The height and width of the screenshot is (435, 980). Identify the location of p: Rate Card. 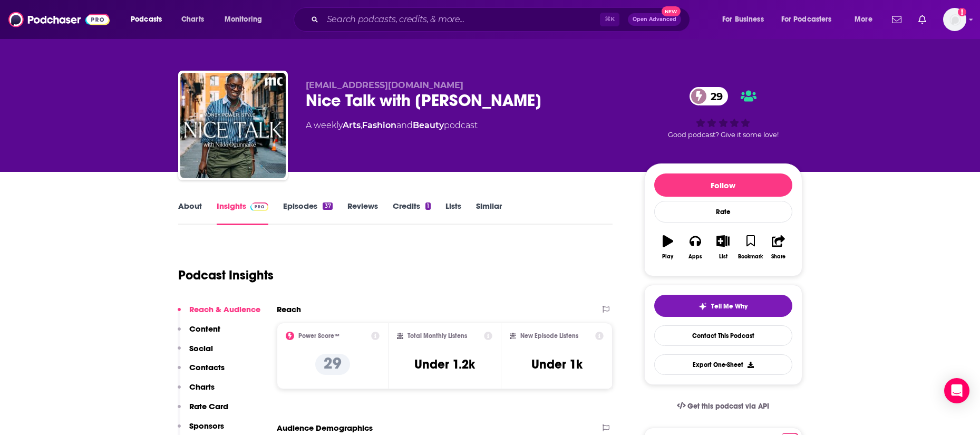
(209, 406).